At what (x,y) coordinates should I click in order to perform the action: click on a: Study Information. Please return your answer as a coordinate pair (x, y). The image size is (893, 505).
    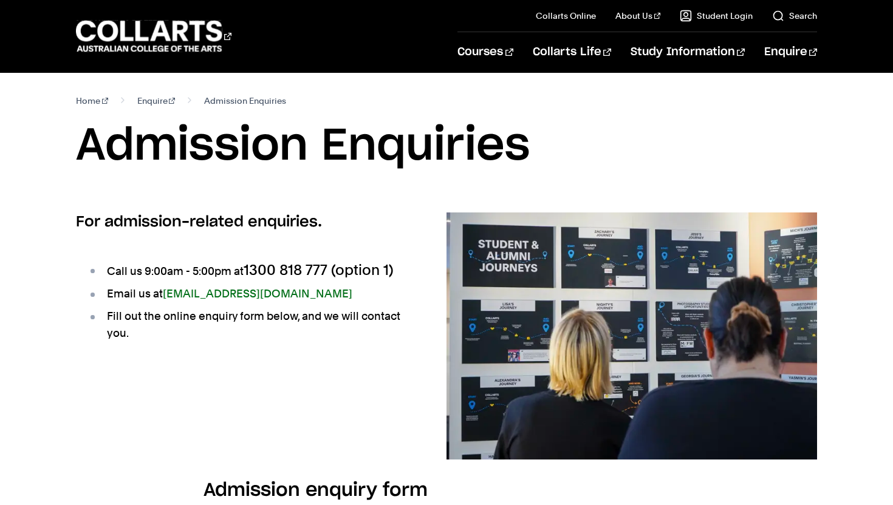
    Looking at the image, I should click on (687, 52).